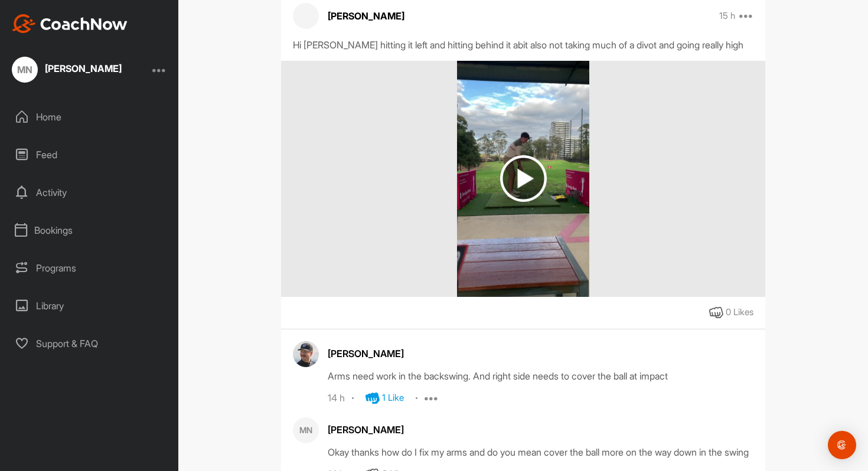 This screenshot has height=471, width=868. Describe the element at coordinates (306, 354) in the screenshot. I see `img: avatar` at that location.